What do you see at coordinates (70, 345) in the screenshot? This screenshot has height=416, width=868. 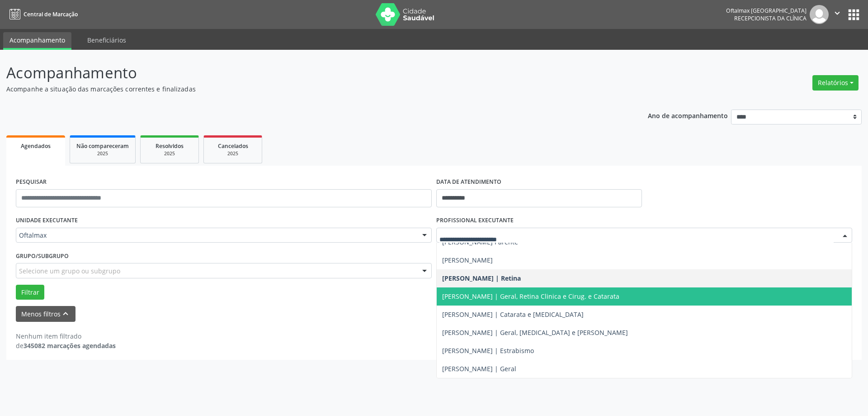 I see `strong: 345082 marcações agendadas` at bounding box center [70, 345].